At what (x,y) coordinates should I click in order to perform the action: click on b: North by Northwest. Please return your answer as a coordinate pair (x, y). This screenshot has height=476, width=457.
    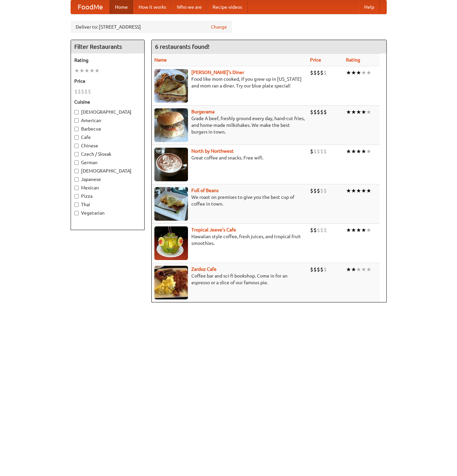
    Looking at the image, I should click on (213, 151).